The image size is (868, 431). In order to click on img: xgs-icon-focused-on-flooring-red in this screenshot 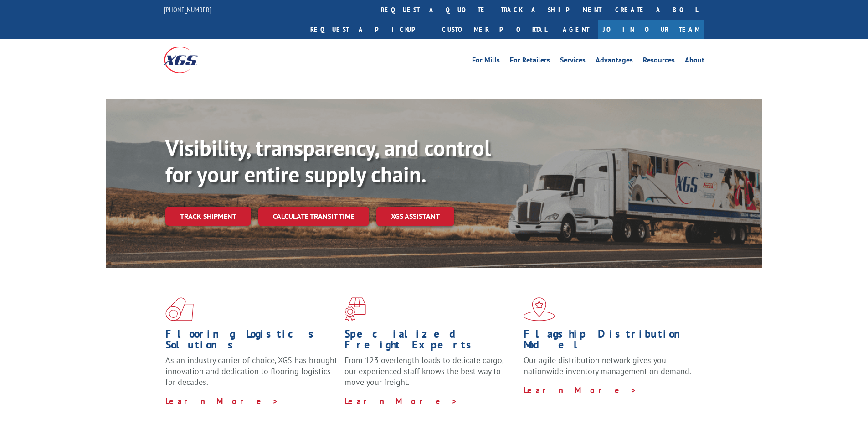, I will do `click(355, 309)`.